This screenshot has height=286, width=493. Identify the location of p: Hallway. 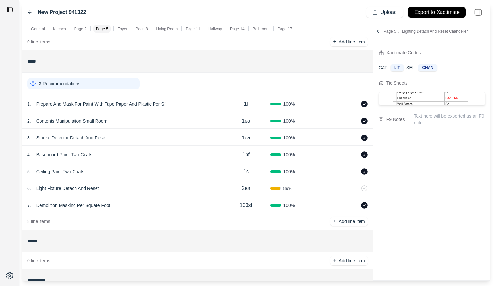
(215, 29).